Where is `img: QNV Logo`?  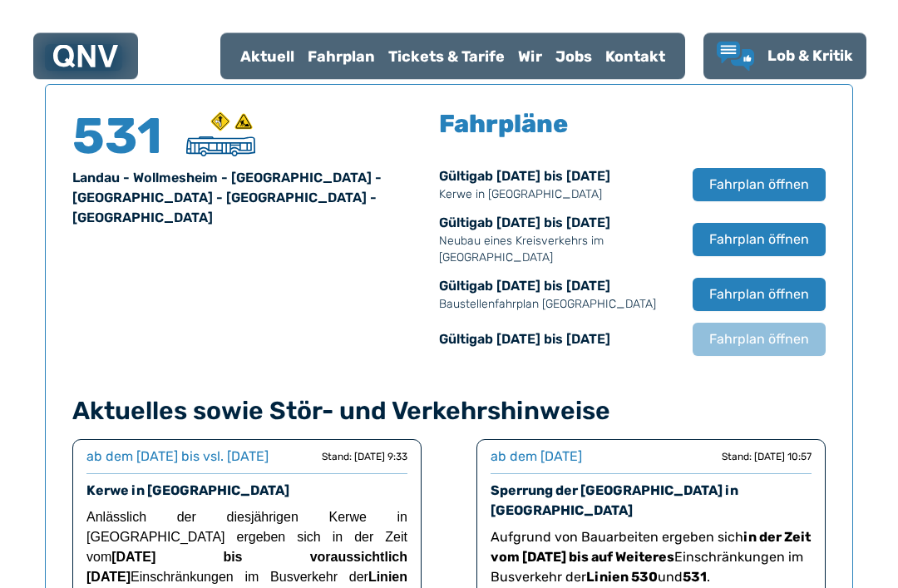
img: QNV Logo is located at coordinates (86, 56).